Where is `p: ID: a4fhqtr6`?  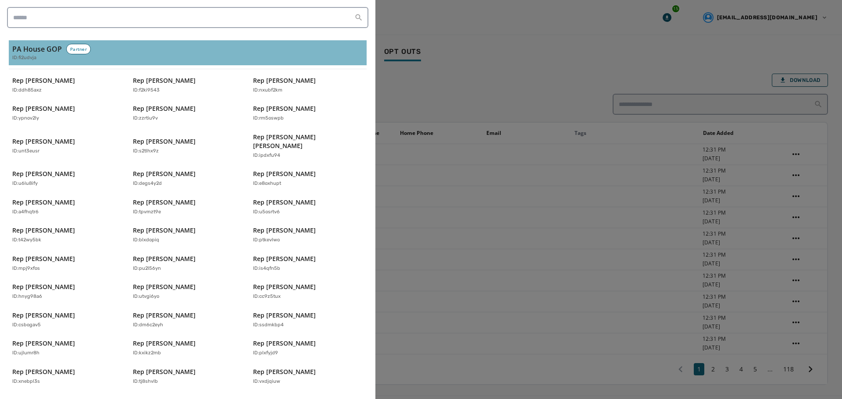
p: ID: a4fhqtr6 is located at coordinates (25, 212).